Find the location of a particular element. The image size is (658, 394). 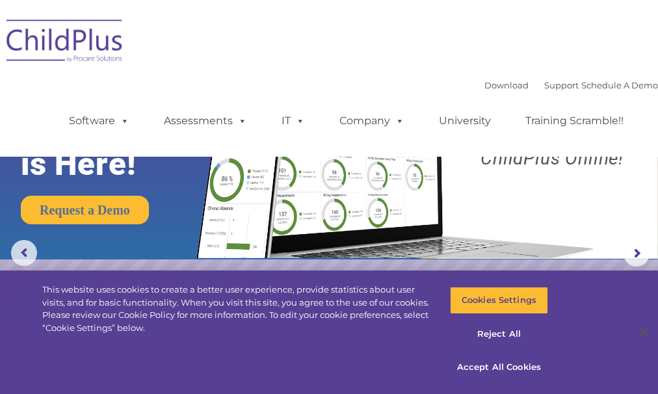

a: Assessments is located at coordinates (206, 121).